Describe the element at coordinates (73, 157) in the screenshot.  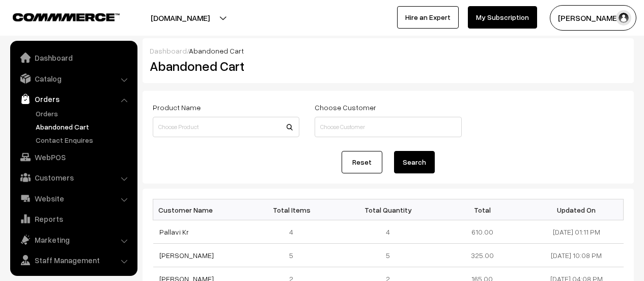
I see `a: WebPOS` at that location.